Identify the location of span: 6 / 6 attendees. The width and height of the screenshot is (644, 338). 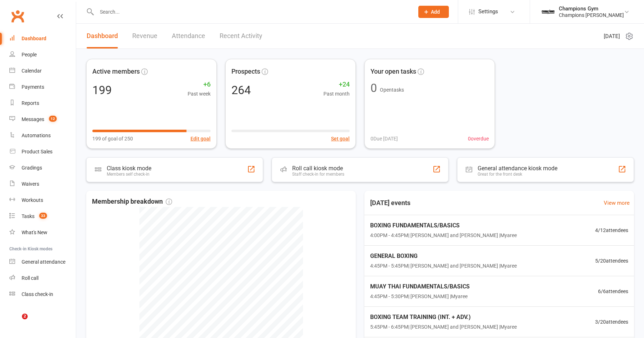
(613, 291).